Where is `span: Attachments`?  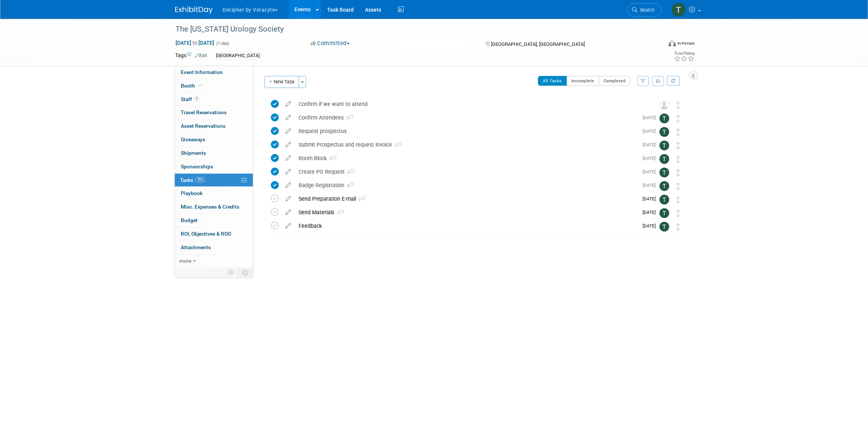
span: Attachments is located at coordinates (196, 247).